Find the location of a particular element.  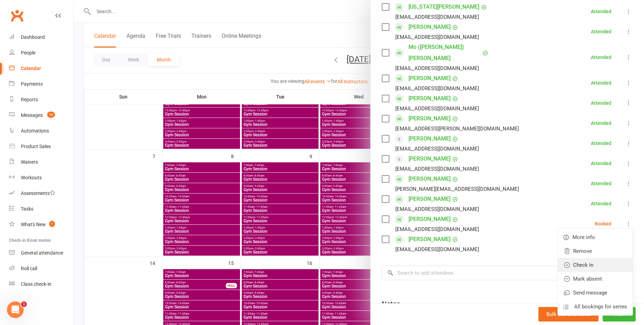

div: Waivers is located at coordinates (29, 162).